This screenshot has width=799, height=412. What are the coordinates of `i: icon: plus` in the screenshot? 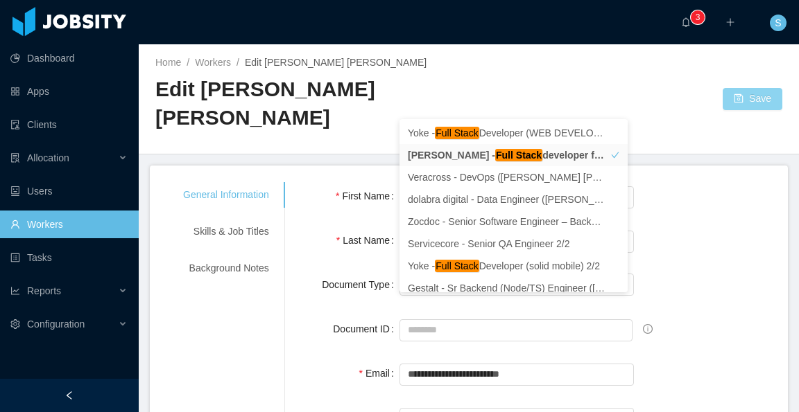 It's located at (730, 22).